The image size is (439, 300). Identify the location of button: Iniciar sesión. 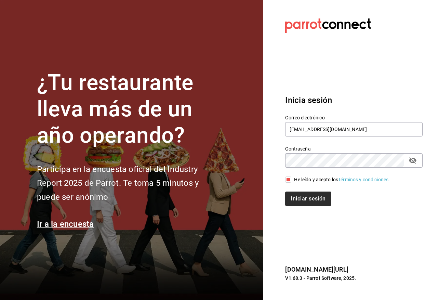
(308, 199).